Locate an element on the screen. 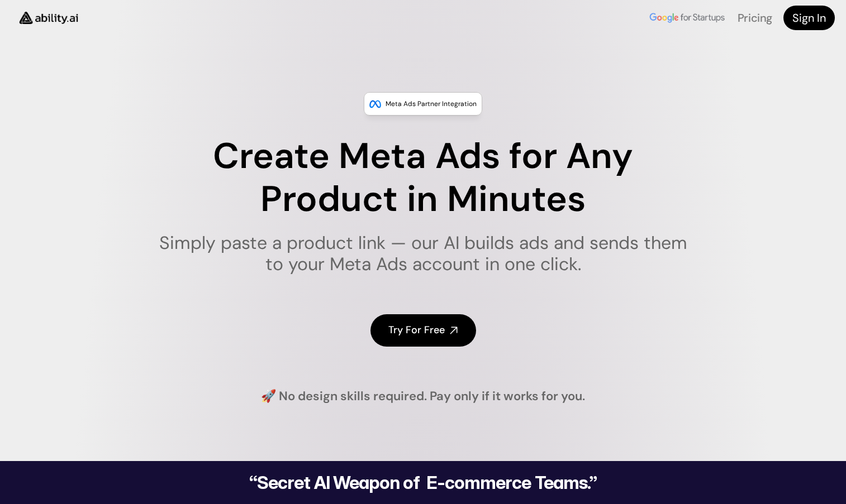 This screenshot has height=504, width=846. h4: Try For Free is located at coordinates (416, 330).